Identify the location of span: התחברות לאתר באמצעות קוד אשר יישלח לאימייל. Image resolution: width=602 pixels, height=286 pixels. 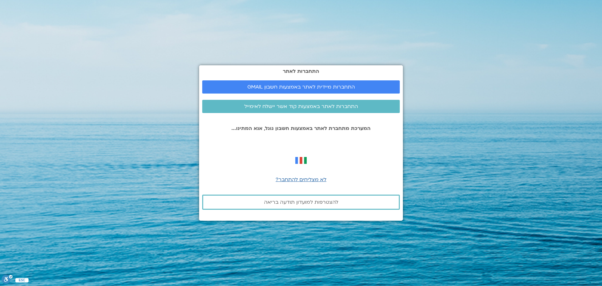
(301, 106).